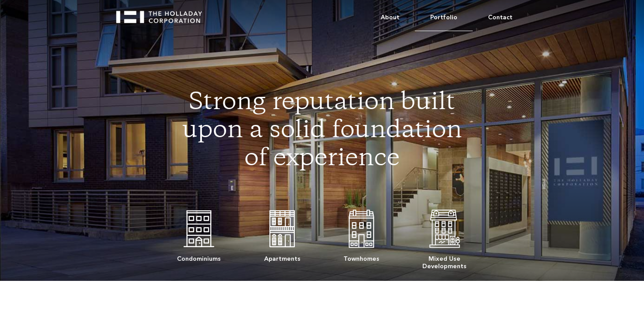 The width and height of the screenshot is (644, 312). Describe the element at coordinates (322, 131) in the screenshot. I see `h1: Strong reputation built upon a solid foundation of experience` at that location.